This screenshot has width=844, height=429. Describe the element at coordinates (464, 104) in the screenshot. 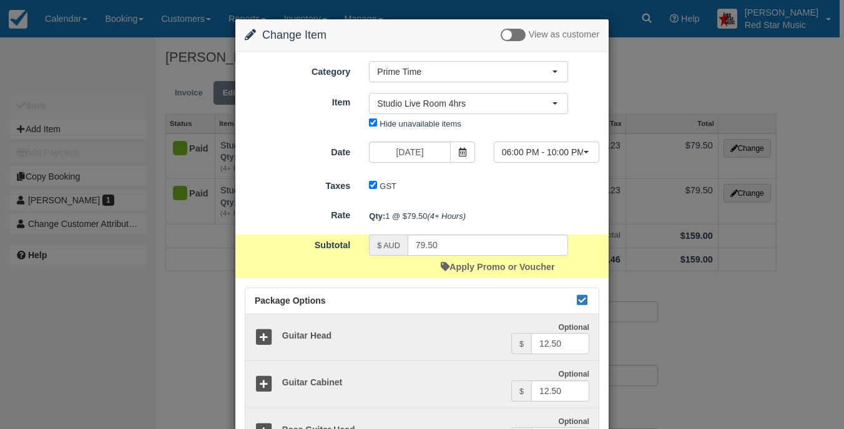

I see `span: Studio Live Room 4hrs` at that location.